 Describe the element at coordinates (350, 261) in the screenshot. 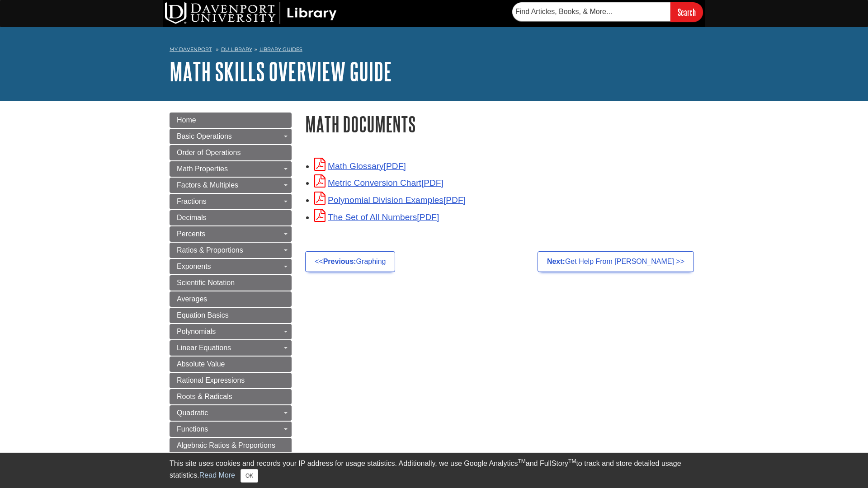

I see `a: <<Previous:Graphing` at that location.